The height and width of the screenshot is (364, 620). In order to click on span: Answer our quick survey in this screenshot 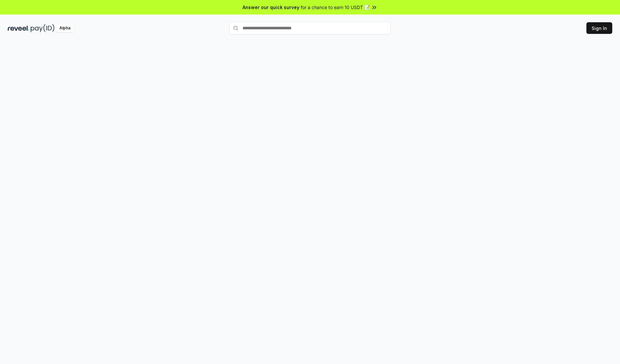, I will do `click(271, 7)`.